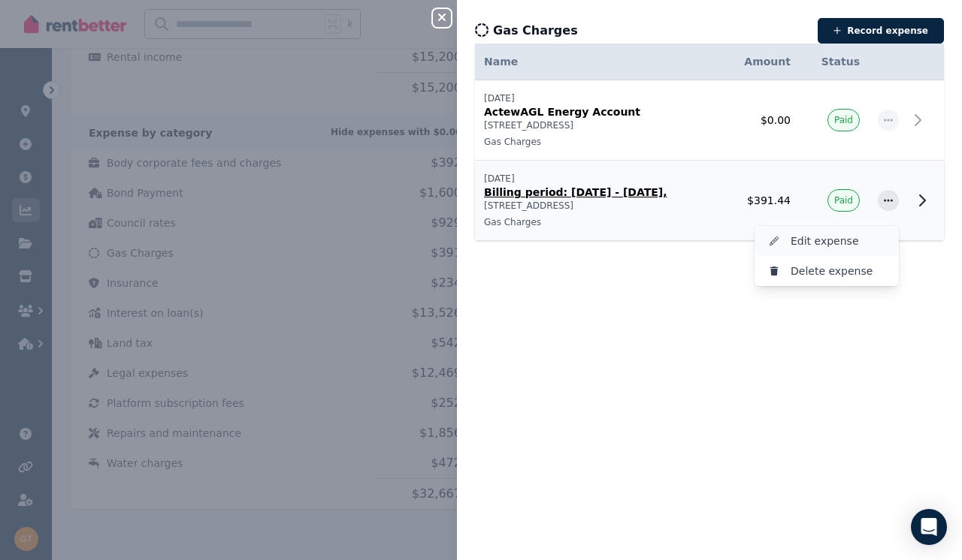 The width and height of the screenshot is (962, 560). I want to click on th: Name, so click(598, 61).